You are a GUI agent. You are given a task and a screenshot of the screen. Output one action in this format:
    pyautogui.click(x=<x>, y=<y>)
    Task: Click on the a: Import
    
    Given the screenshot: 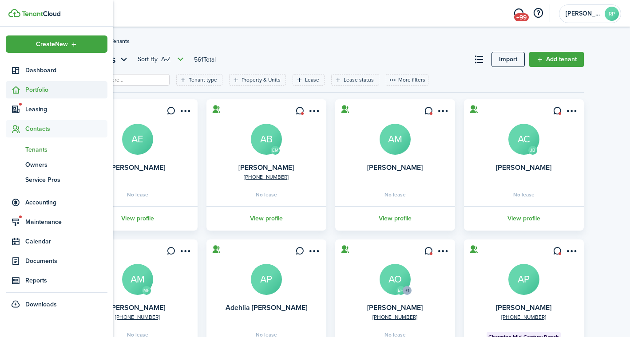 What is the action you would take?
    pyautogui.click(x=508, y=59)
    